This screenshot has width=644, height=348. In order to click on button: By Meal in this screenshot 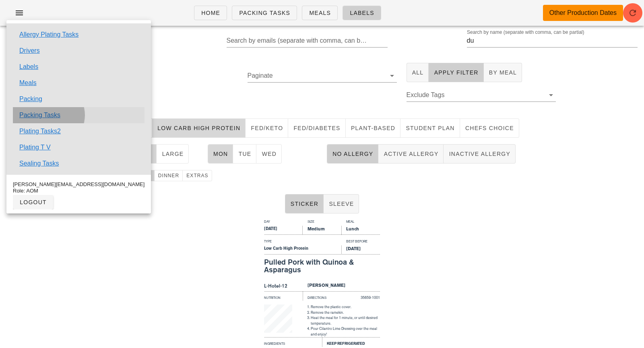, I will do `click(503, 73)`.